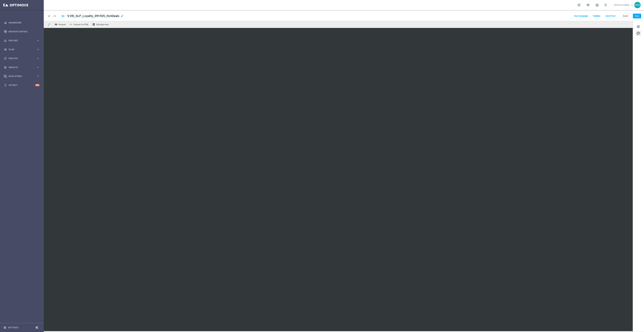 This screenshot has height=332, width=644. What do you see at coordinates (5, 50) in the screenshot?
I see `i: gps_fixed` at bounding box center [5, 50].